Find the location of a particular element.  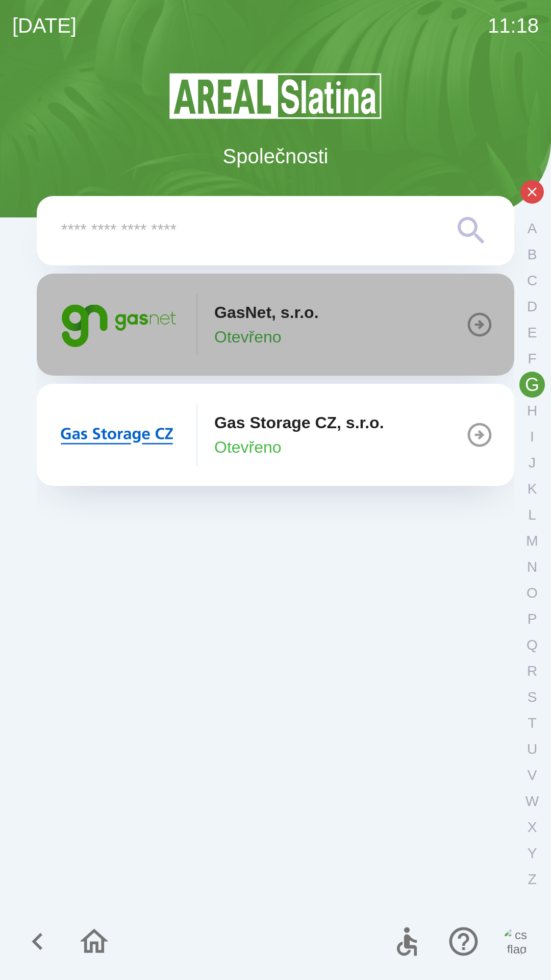

p: Q is located at coordinates (532, 645).